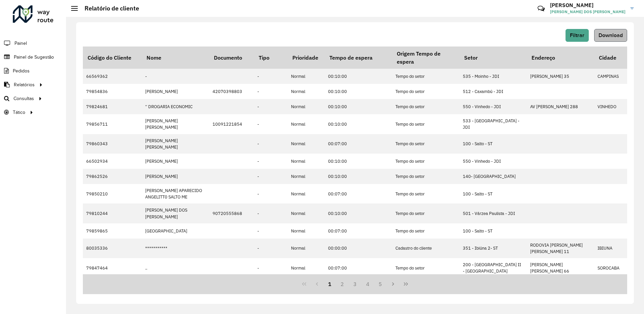  Describe the element at coordinates (426, 248) in the screenshot. I see `td: Cadastro do cliente` at that location.